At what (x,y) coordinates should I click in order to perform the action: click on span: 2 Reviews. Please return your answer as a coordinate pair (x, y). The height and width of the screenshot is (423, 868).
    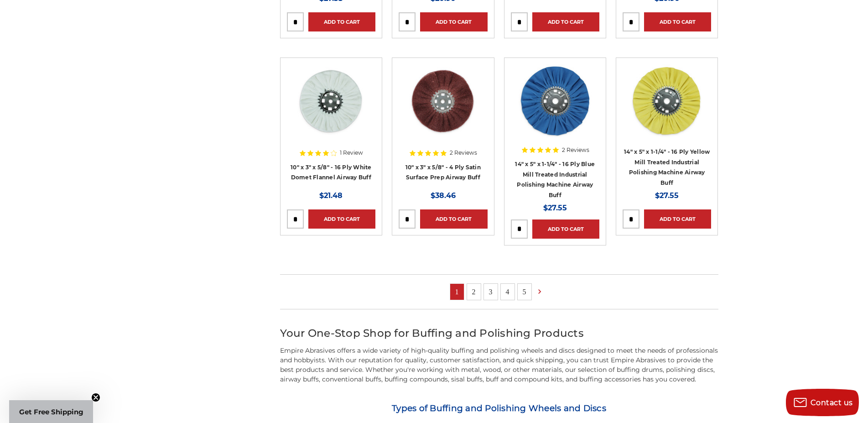
    Looking at the image, I should click on (463, 153).